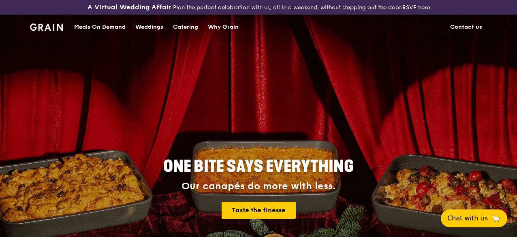 The width and height of the screenshot is (517, 237). I want to click on h3: A Virtual Wedding Affair, so click(129, 7).